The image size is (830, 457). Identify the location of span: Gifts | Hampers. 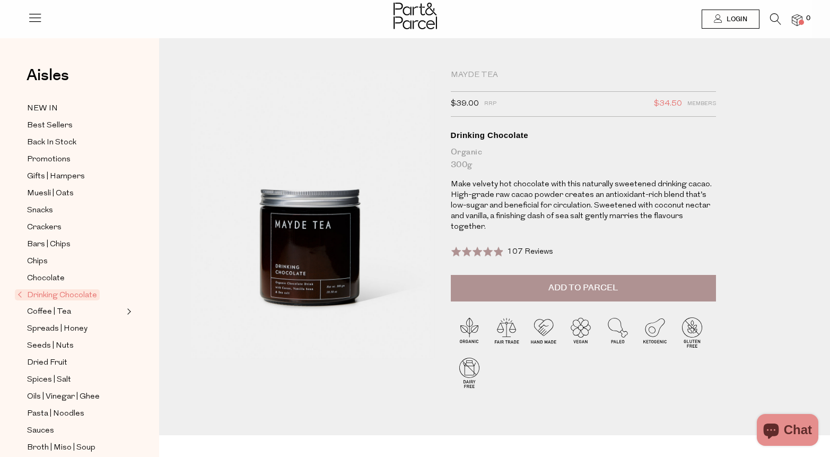
(56, 177).